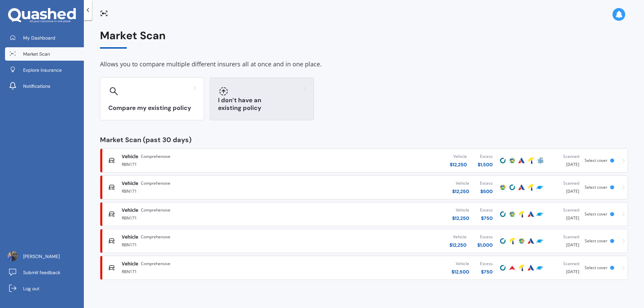 The width and height of the screenshot is (644, 308). What do you see at coordinates (31, 289) in the screenshot?
I see `span: Log out` at bounding box center [31, 289].